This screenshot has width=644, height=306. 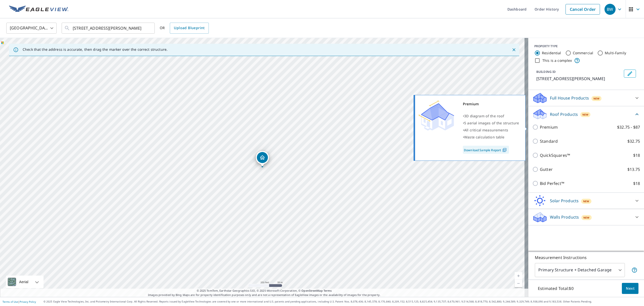 I want to click on p: $32.75, so click(x=633, y=141).